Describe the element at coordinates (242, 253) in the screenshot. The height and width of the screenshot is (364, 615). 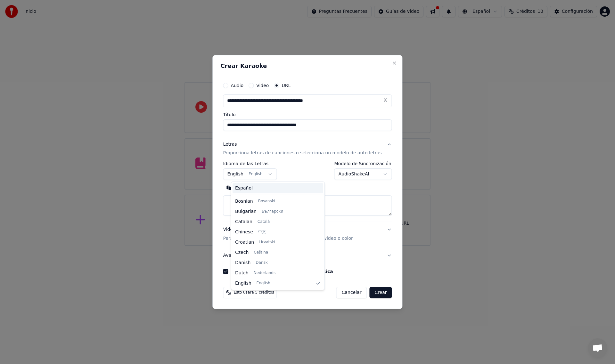
I see `span: Czech` at that location.